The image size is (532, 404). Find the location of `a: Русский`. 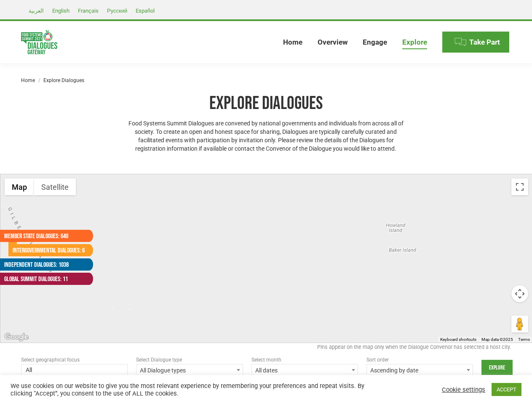

a: Русский is located at coordinates (117, 10).